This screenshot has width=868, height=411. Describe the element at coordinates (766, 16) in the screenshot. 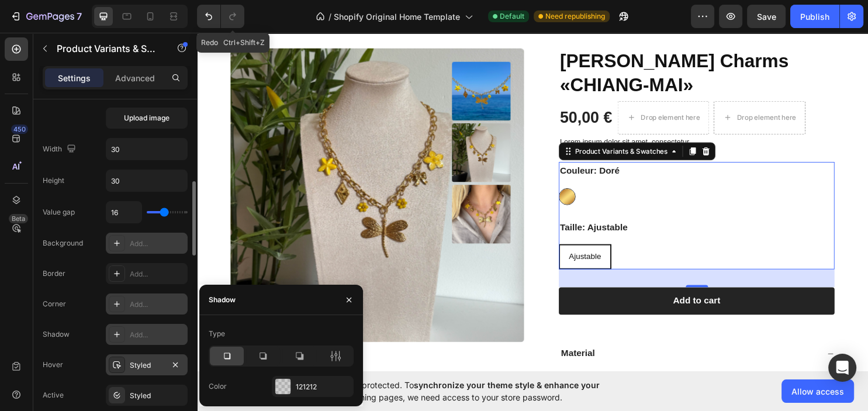

I see `span: Save` at that location.